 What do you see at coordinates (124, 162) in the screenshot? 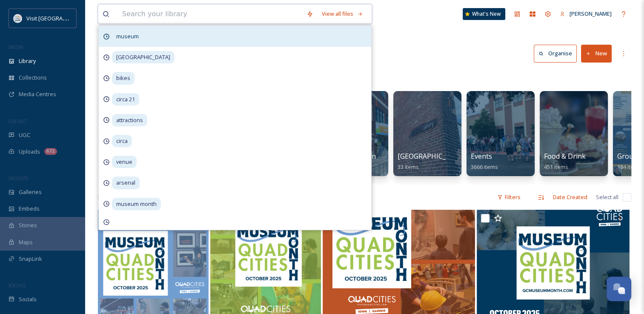
I see `span: venue` at bounding box center [124, 162].